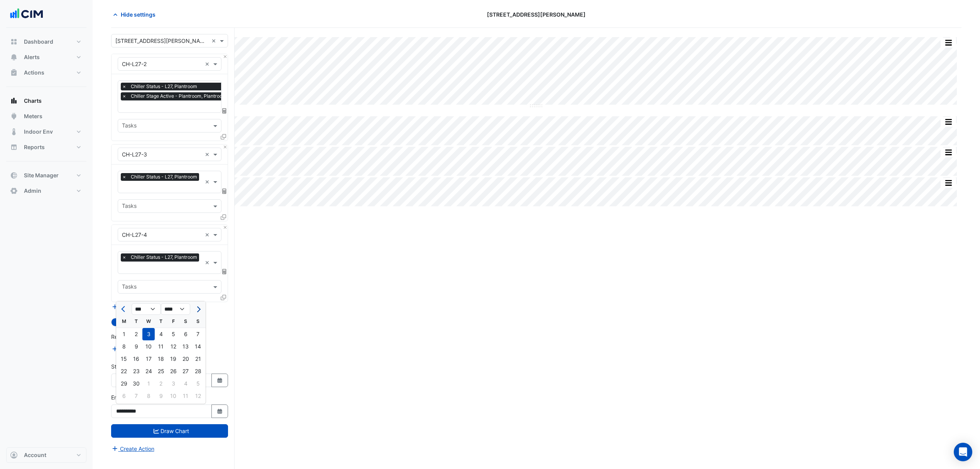 The width and height of the screenshot is (980, 469). I want to click on div: Thursday, September 25, 2025, so click(161, 371).